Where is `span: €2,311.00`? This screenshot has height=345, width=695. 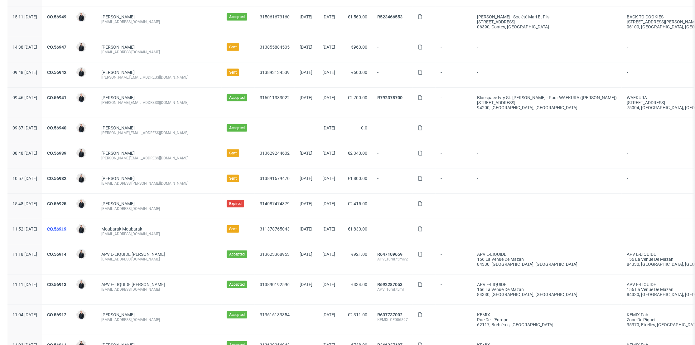
span: €2,311.00 is located at coordinates (358, 315).